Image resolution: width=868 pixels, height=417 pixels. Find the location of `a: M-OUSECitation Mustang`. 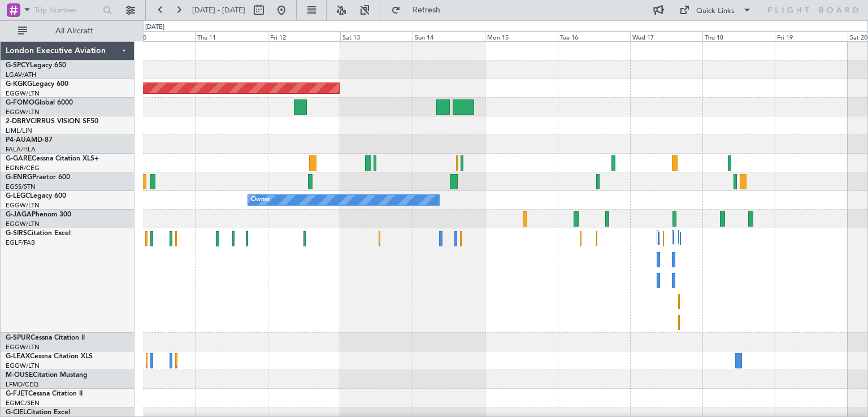

a: M-OUSECitation Mustang is located at coordinates (47, 375).